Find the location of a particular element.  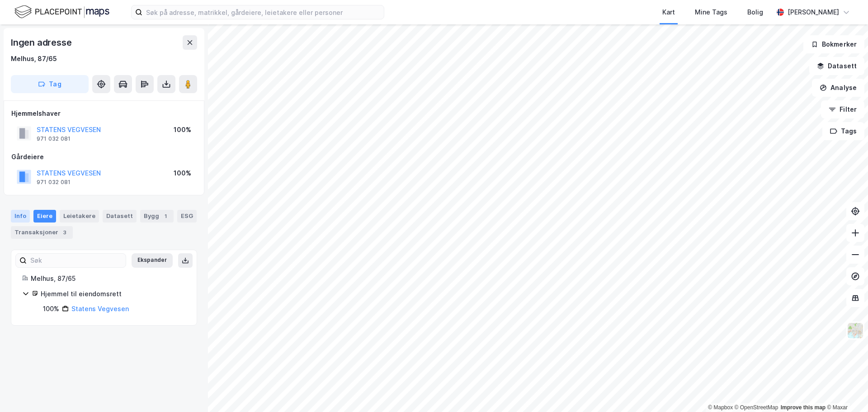

a: Mapbox is located at coordinates (721, 408).